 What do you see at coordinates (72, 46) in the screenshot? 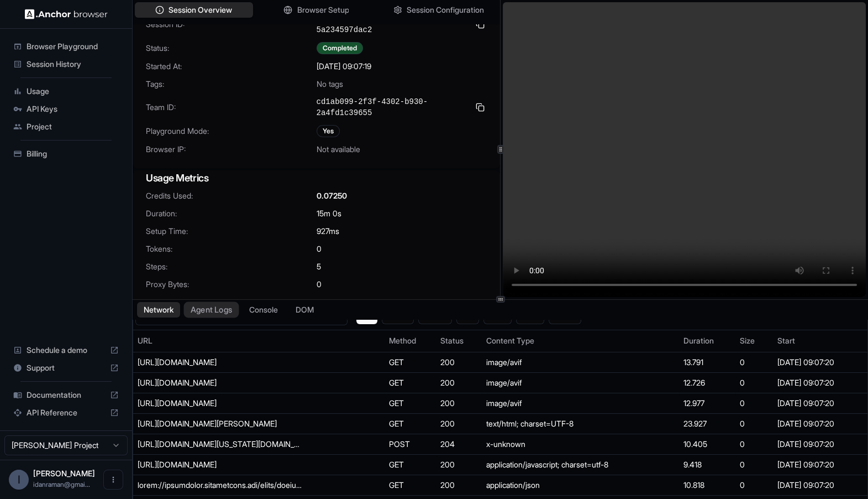
I see `span: Browser Playground` at bounding box center [72, 46].